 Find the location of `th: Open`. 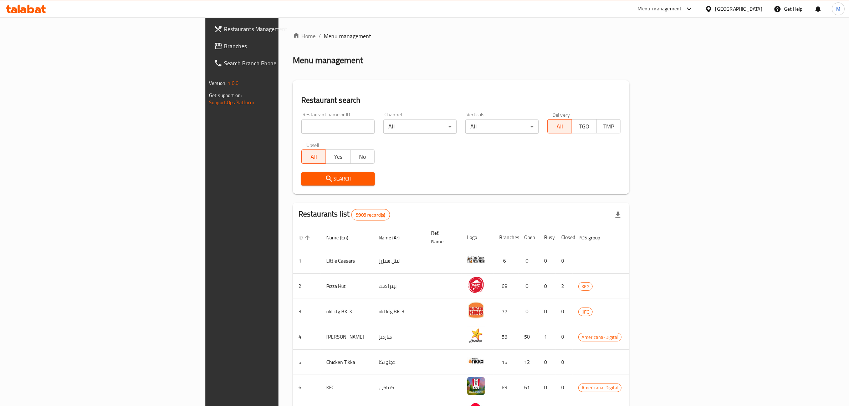

th: Open is located at coordinates (528, 237).